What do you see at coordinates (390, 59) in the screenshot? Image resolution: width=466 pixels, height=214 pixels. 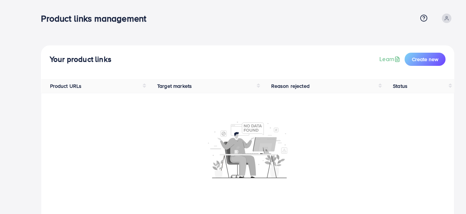 I see `a: Learn` at bounding box center [390, 59].